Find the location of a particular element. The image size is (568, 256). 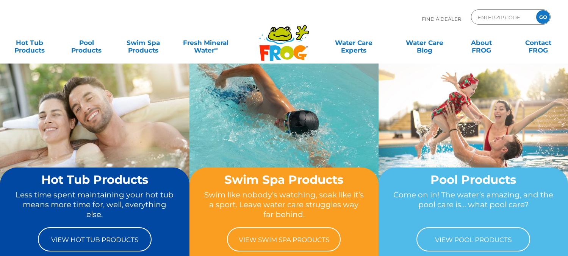

a: View Swim Spa Products is located at coordinates (284, 240).